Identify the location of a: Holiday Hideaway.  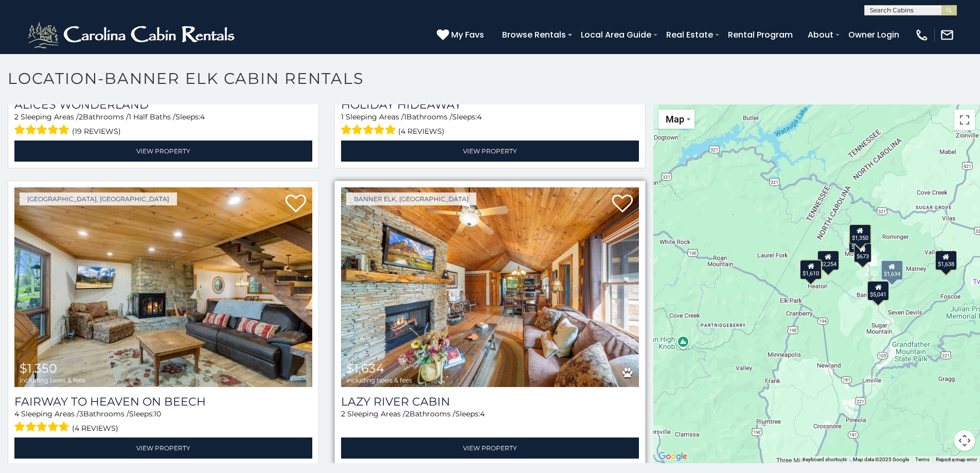
(490, 105).